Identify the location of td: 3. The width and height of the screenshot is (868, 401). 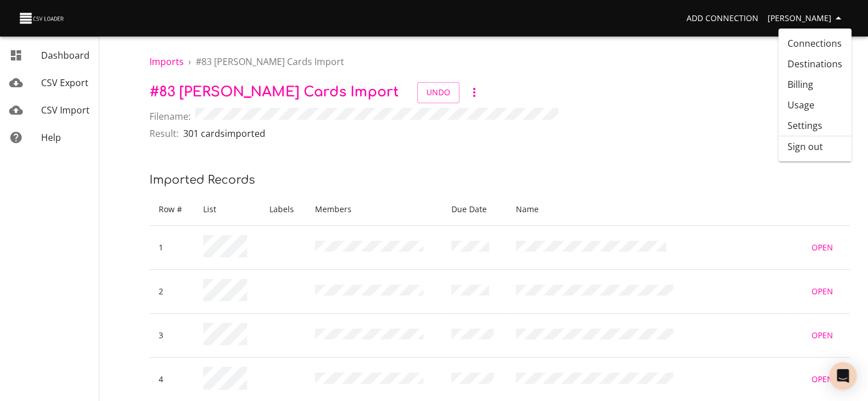
(172, 336).